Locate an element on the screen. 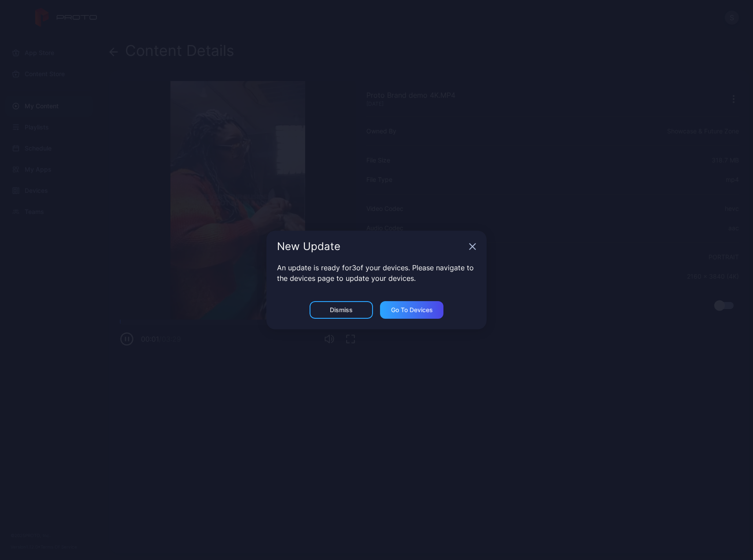 The width and height of the screenshot is (753, 560). p: An update is ready for 3 of your devices. Please navigate to the devices page to update your devi... is located at coordinates (376, 273).